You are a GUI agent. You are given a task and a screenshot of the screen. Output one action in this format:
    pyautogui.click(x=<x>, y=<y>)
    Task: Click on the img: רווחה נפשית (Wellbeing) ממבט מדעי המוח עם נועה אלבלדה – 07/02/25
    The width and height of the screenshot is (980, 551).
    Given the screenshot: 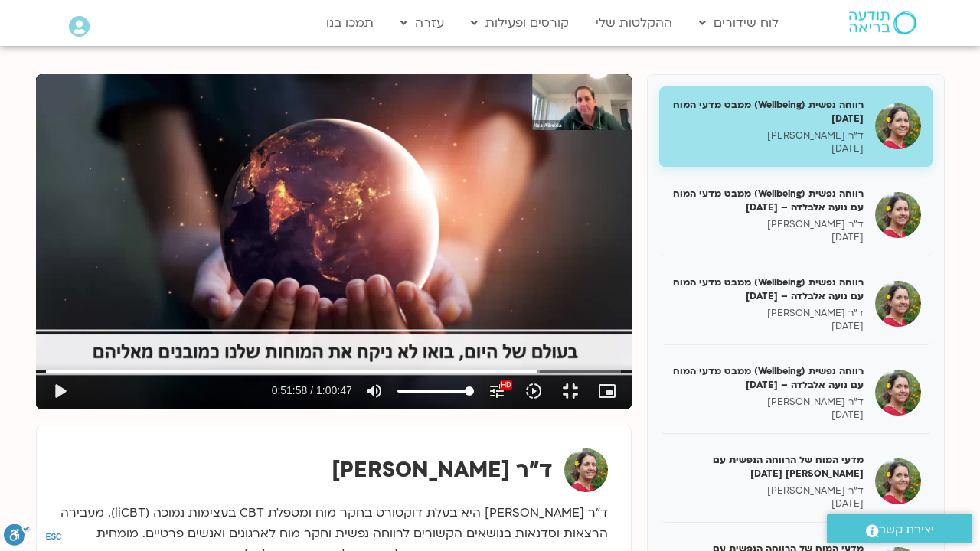 What is the action you would take?
    pyautogui.click(x=898, y=215)
    